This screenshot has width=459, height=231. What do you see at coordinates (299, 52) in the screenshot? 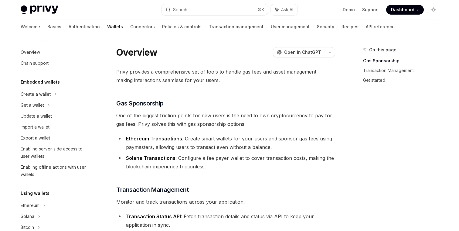
I see `button: Open in ChatGPT` at bounding box center [299, 52].